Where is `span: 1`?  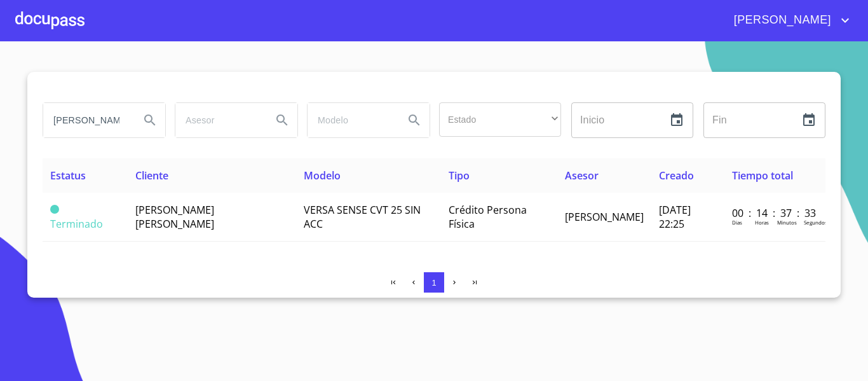 span: 1 is located at coordinates (434, 282).